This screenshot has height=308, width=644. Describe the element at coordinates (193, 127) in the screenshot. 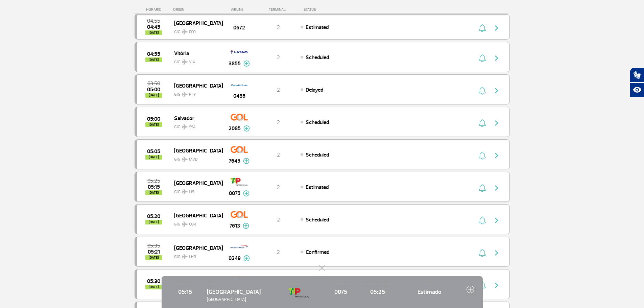

I see `span: SSA` at that location.